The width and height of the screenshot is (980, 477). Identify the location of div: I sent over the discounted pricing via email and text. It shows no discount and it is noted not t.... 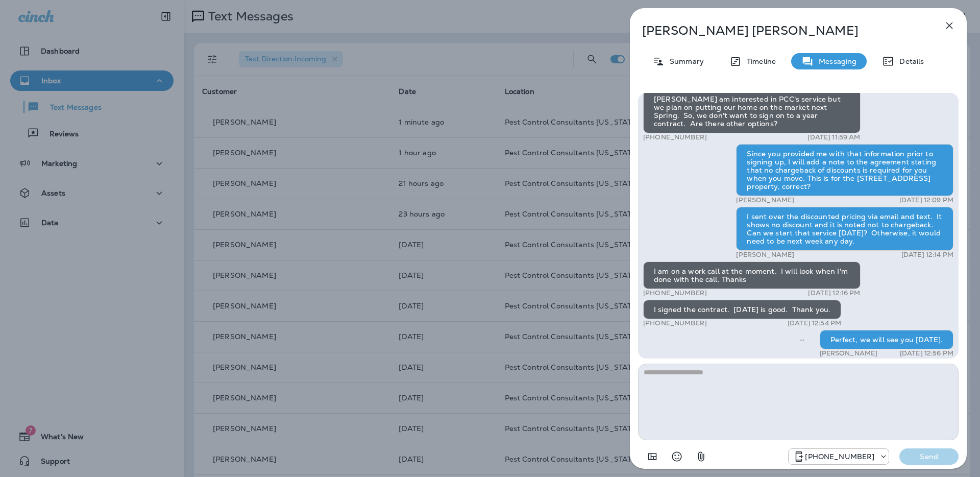
(845, 229).